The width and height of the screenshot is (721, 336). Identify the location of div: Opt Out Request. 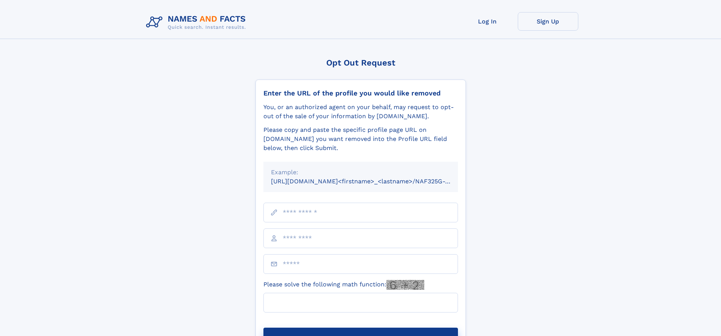
(361, 62).